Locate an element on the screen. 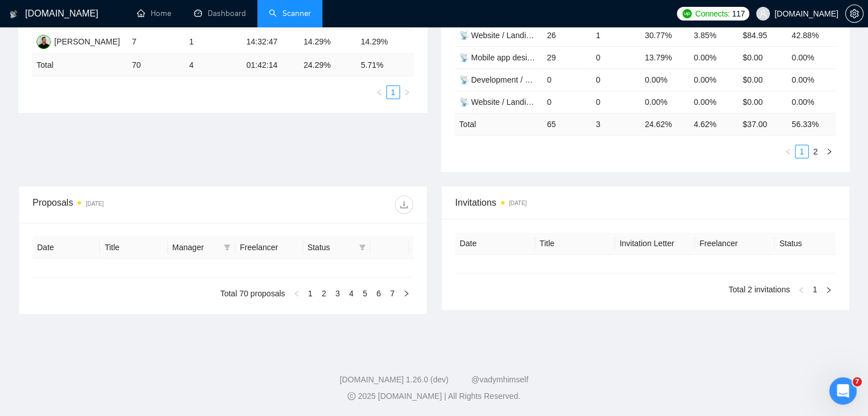  img: upwork-logo.png is located at coordinates (687, 13).